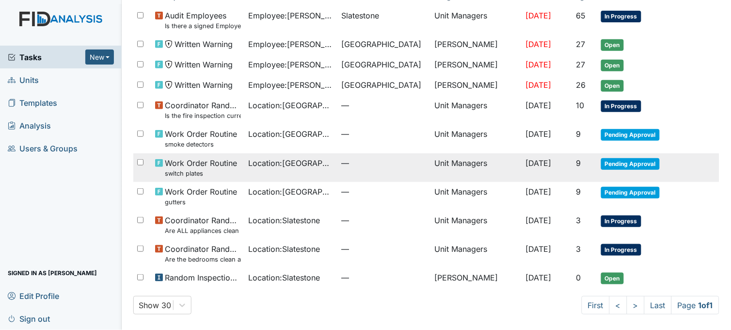 The image size is (731, 330). What do you see at coordinates (47, 57) in the screenshot?
I see `a: Tasks` at bounding box center [47, 57].